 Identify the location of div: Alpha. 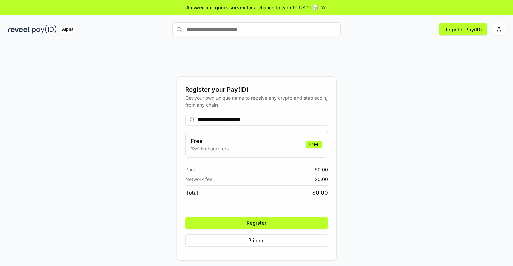
(68, 29).